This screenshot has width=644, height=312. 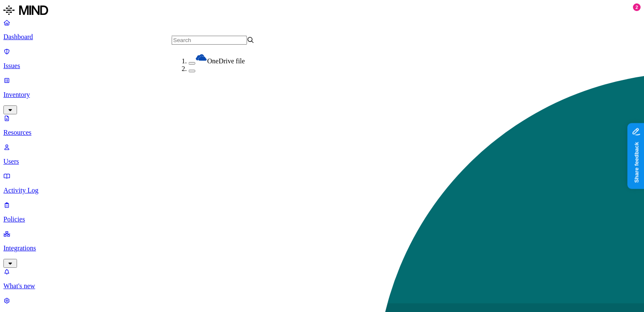 What do you see at coordinates (209, 40) in the screenshot?
I see `input: Search` at bounding box center [209, 40].